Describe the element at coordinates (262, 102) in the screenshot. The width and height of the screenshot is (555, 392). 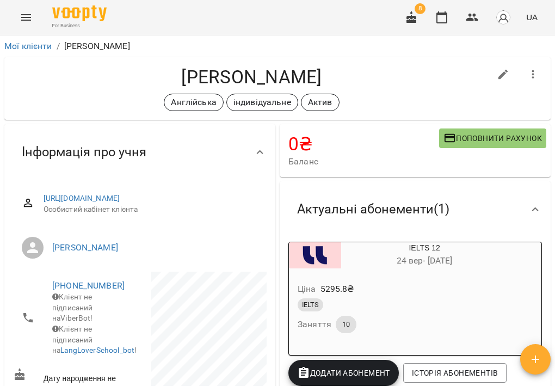
I see `p: індивідуальне` at that location.